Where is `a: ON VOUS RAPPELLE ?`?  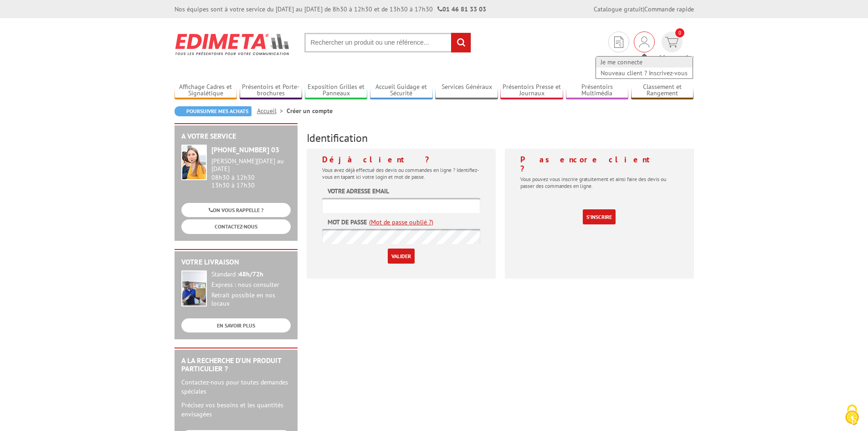 a: ON VOUS RAPPELLE ? is located at coordinates (236, 210).